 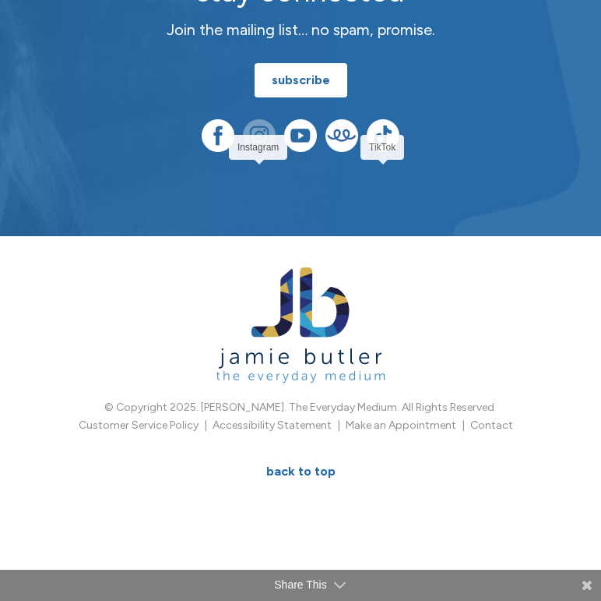 What do you see at coordinates (259, 136) in the screenshot?
I see `img: Instagram` at bounding box center [259, 136].